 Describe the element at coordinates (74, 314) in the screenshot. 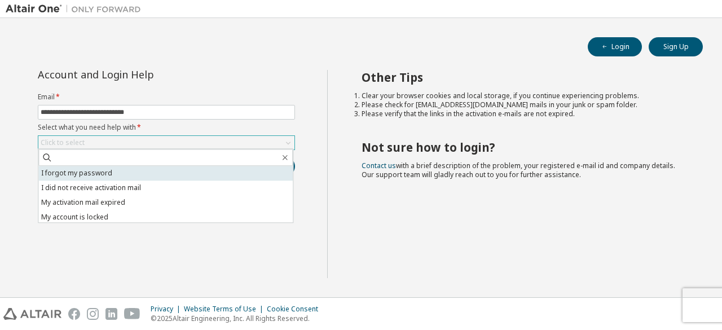

I see `img: facebook.svg` at that location.